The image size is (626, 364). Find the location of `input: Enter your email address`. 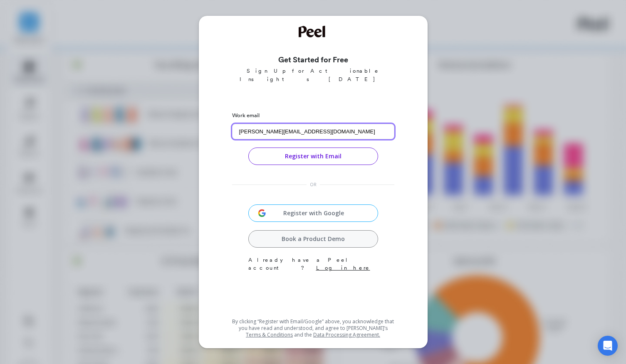

input: Enter your email address is located at coordinates (314, 131).